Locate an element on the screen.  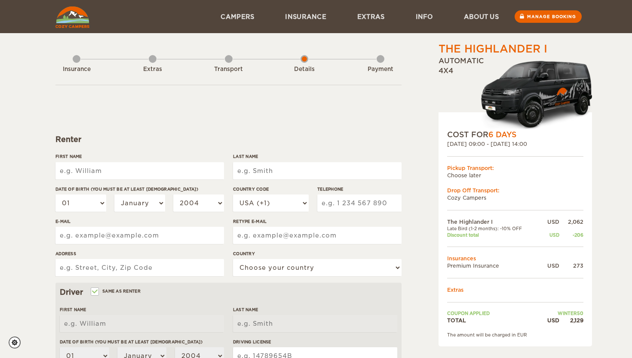
label: E-mail is located at coordinates (140, 221).